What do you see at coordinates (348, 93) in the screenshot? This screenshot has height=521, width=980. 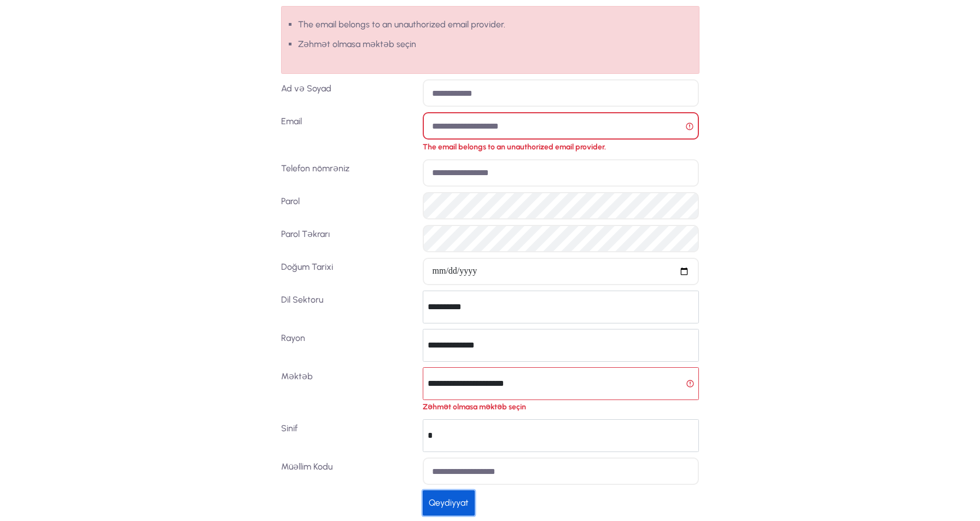 I see `label: Ad və Soyad` at bounding box center [348, 93].